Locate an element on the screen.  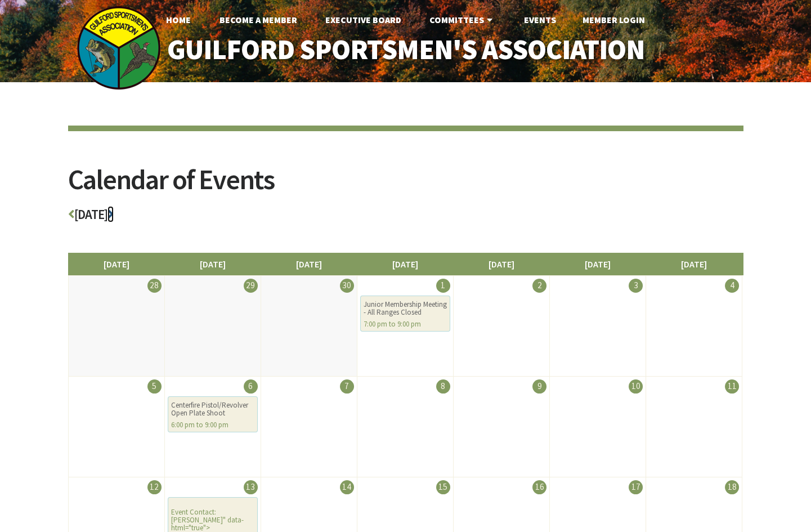
a: Events is located at coordinates (539, 20).